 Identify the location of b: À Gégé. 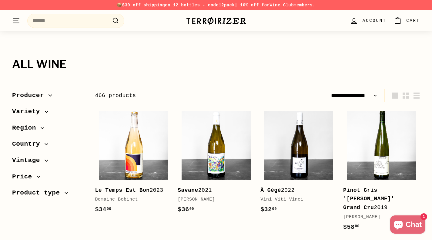
(271, 190).